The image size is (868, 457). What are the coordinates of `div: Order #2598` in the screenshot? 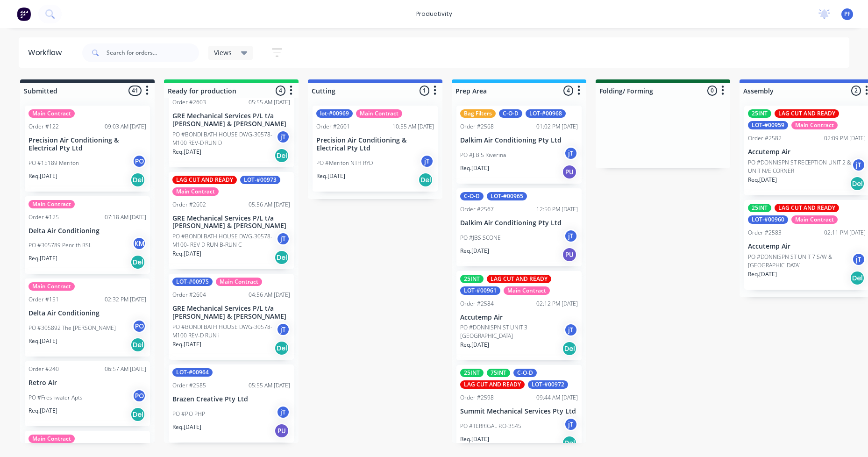 It's located at (477, 398).